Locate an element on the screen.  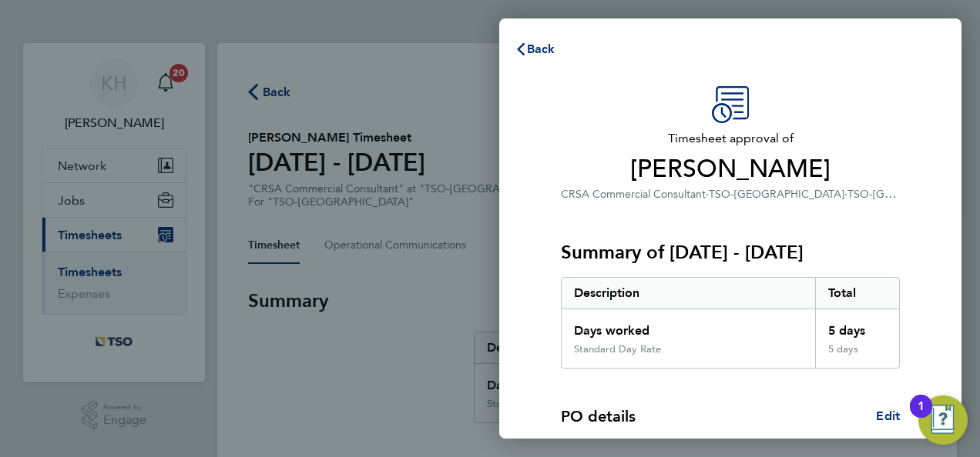
h4: PO details is located at coordinates (598, 417).